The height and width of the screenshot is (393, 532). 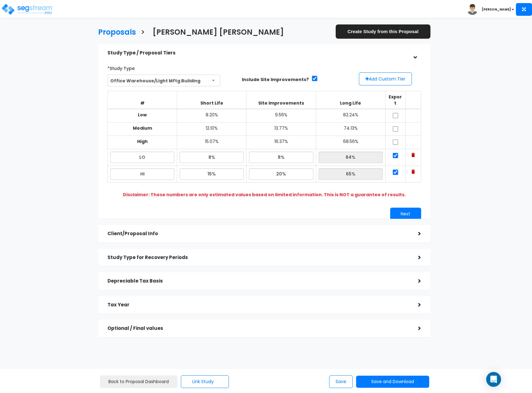 What do you see at coordinates (258, 234) in the screenshot?
I see `h5: Client/Proposal Info` at bounding box center [258, 234].